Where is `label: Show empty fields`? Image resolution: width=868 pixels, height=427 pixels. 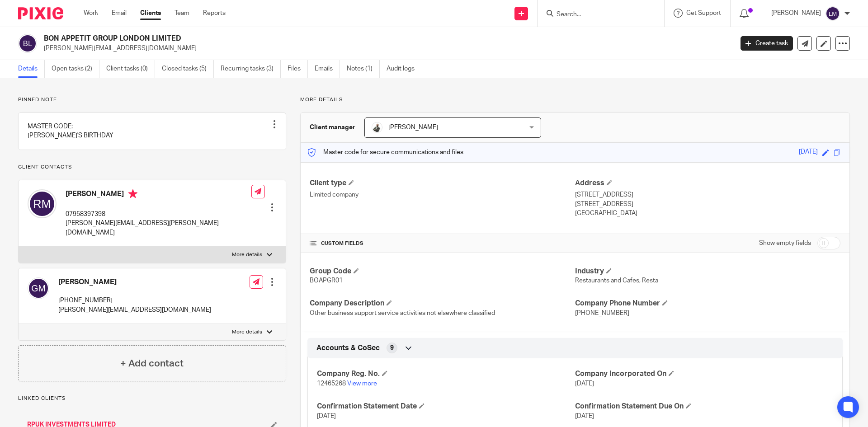 label: Show empty fields is located at coordinates (785, 243).